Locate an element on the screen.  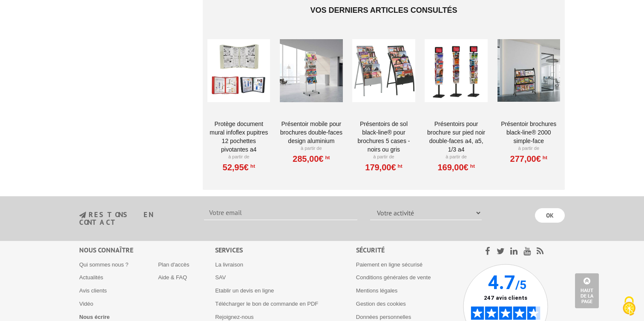
a: Présentoir mobile pour brochures double-faces Design aluminium is located at coordinates (311, 133).